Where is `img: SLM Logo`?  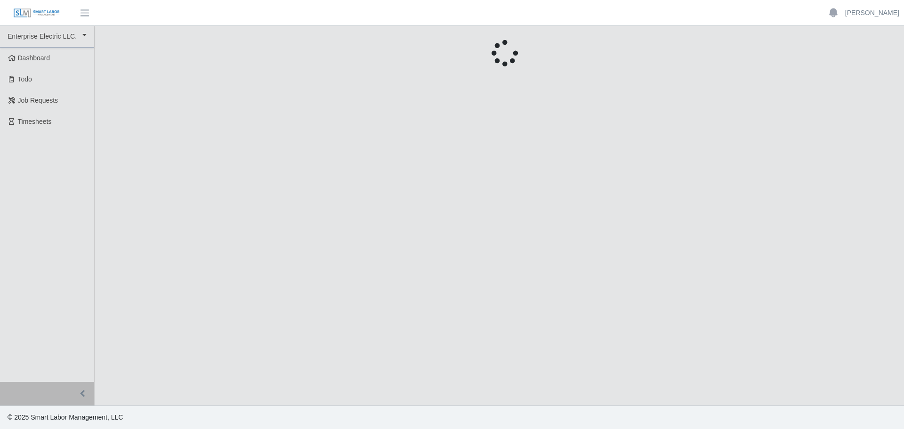 img: SLM Logo is located at coordinates (37, 13).